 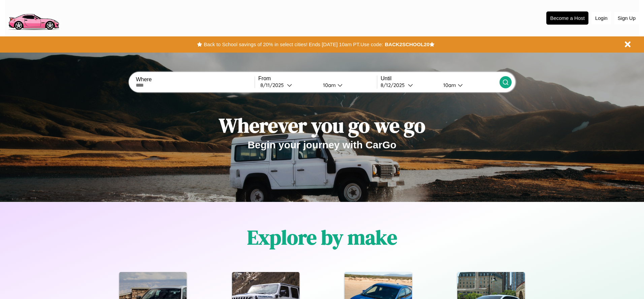 What do you see at coordinates (626, 18) in the screenshot?
I see `button: Sign Up` at bounding box center [626, 18].